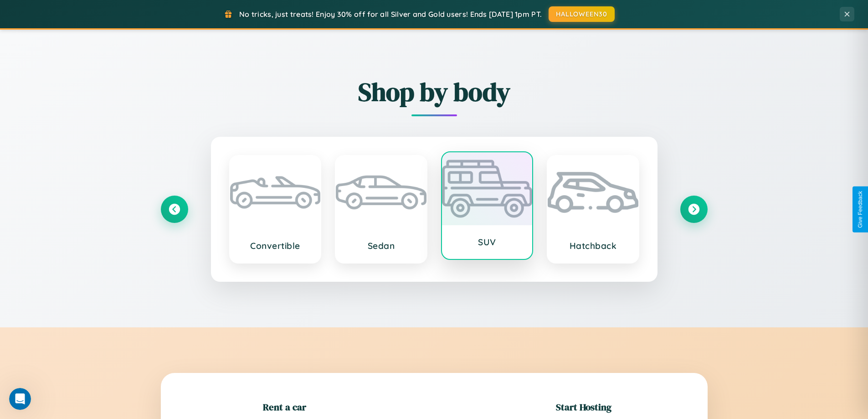 Image resolution: width=868 pixels, height=419 pixels. I want to click on div: Give Feedback, so click(860, 209).